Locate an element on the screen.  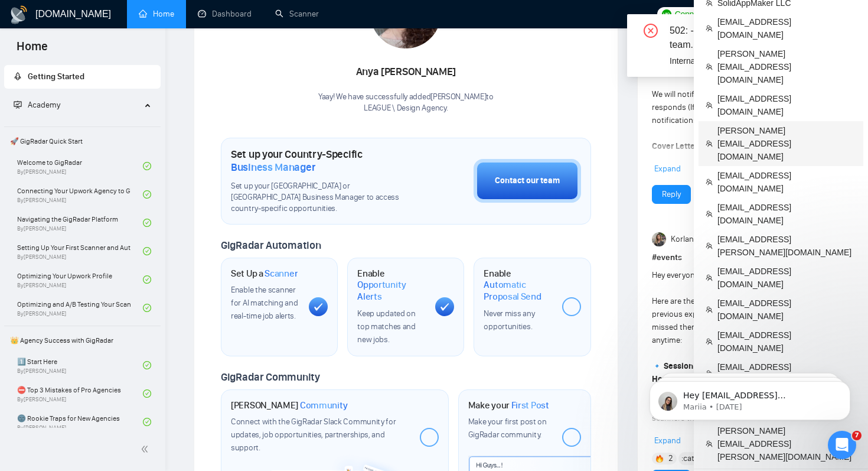
span: GigRadar Community is located at coordinates (270, 377).